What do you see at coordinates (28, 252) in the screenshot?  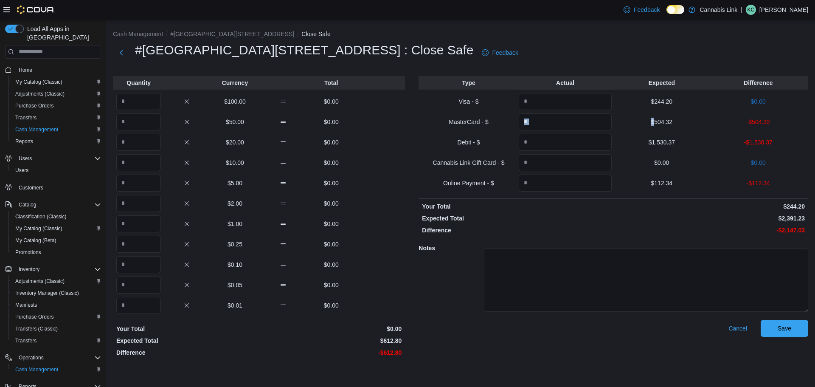 I see `a: Promotions` at bounding box center [28, 252].